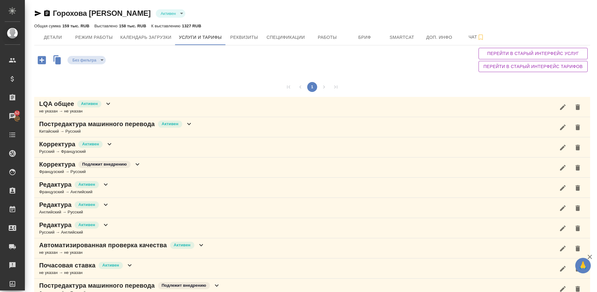  Describe the element at coordinates (57, 104) in the screenshot. I see `p: LQA общее` at that location.